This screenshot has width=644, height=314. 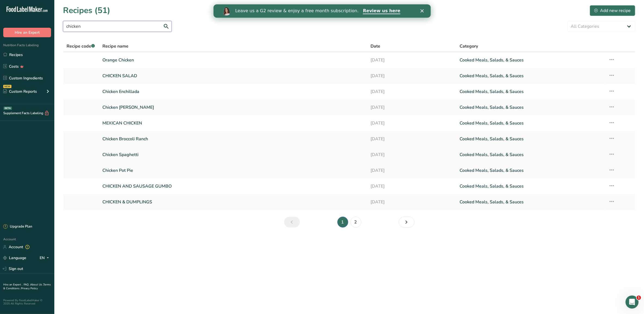 I want to click on a: Chicken Enchillada, so click(x=233, y=92).